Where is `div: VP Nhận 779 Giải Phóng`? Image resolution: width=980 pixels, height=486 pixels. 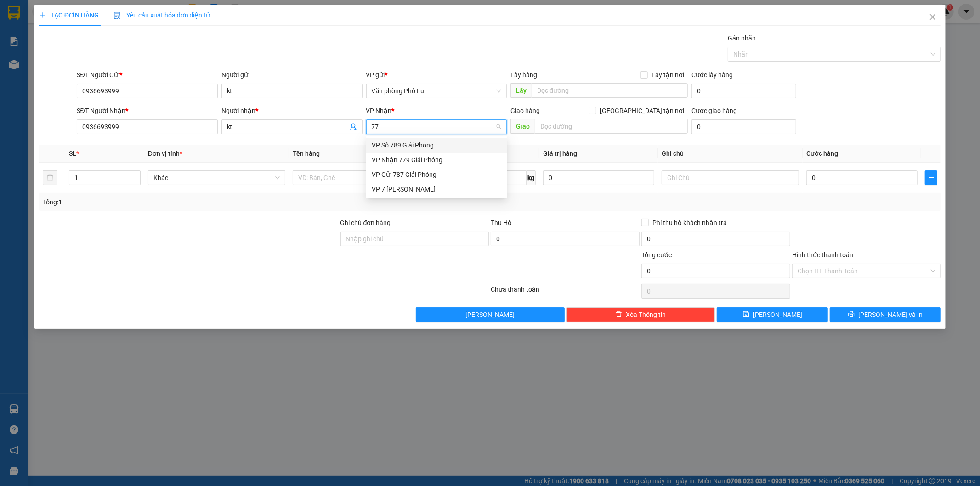
div: VP Nhận 779 Giải Phóng is located at coordinates (436, 160).